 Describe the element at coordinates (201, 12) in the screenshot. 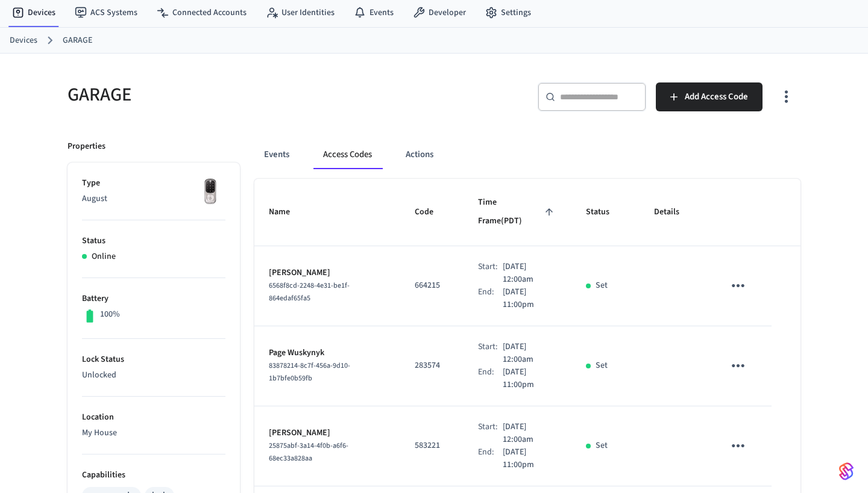

I see `a: Connected Accounts` at that location.